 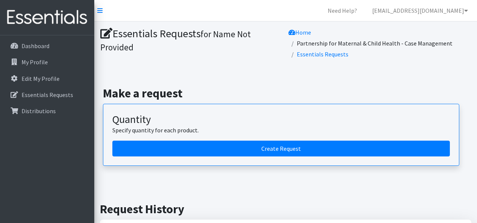 What do you see at coordinates (47, 46) in the screenshot?
I see `a: Dashboard` at bounding box center [47, 46].